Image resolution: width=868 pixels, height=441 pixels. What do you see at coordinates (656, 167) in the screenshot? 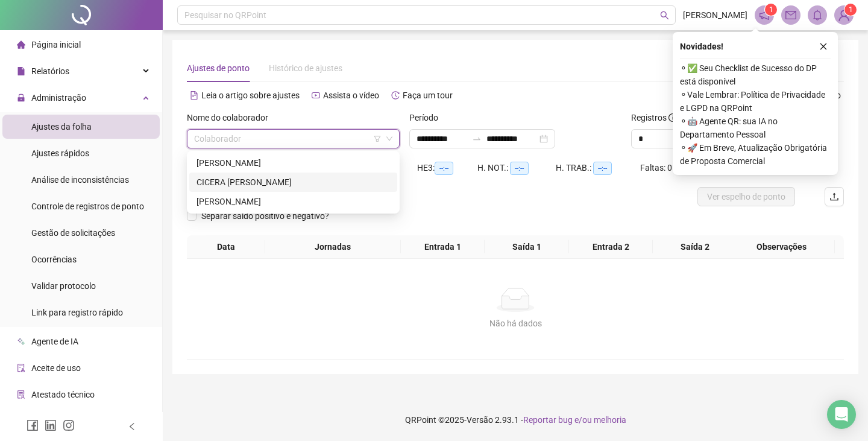
I see `span: Faltas: 0` at bounding box center [656, 167].